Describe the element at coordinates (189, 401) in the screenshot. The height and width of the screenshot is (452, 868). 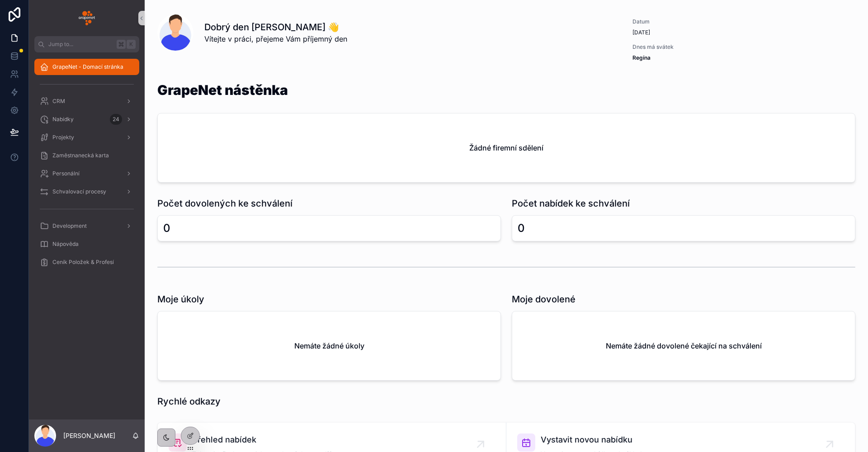
I see `h1: Rychlé odkazy` at that location.